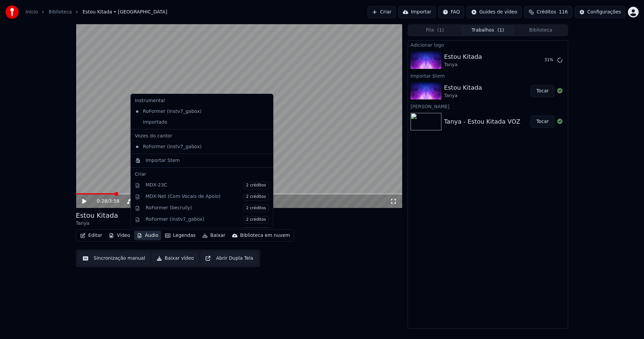 This screenshot has height=339, width=644. Describe the element at coordinates (435, 30) in the screenshot. I see `button: Fila` at that location.